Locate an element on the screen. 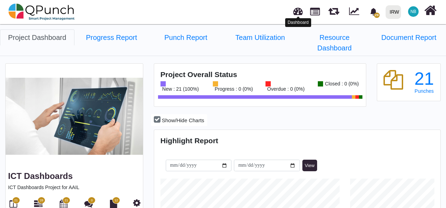  div: IRW is located at coordinates (394, 12).